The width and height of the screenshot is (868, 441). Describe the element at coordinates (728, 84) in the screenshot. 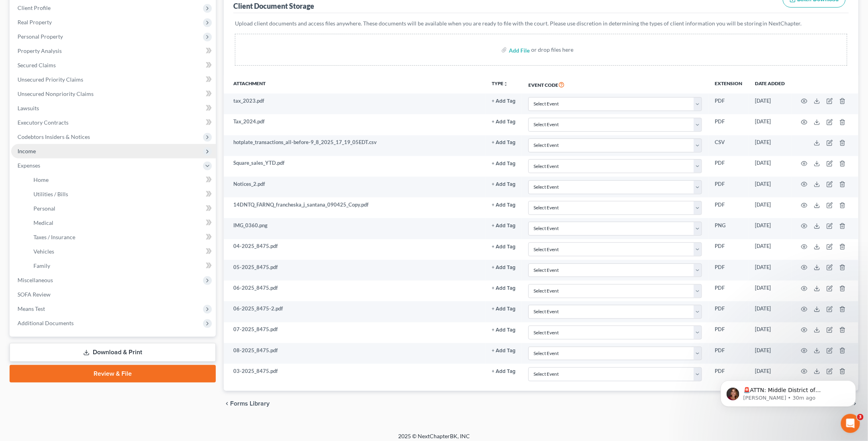

I see `th: Extension` at that location.